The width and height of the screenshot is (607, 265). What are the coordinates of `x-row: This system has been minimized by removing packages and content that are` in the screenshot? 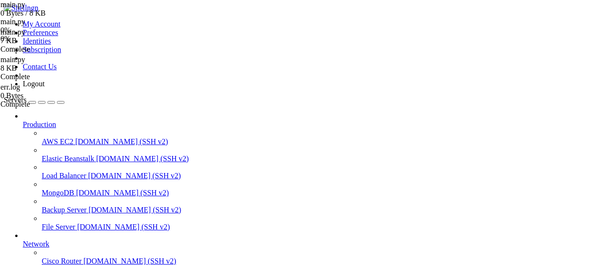 It's located at (244, 55).